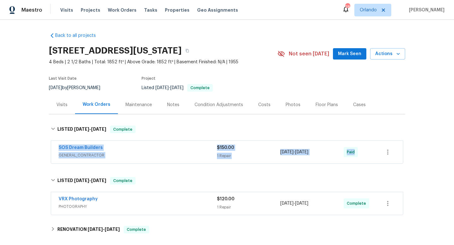 The image size is (454, 245). Describe the element at coordinates (368, 10) in the screenshot. I see `span: Orlando` at that location.